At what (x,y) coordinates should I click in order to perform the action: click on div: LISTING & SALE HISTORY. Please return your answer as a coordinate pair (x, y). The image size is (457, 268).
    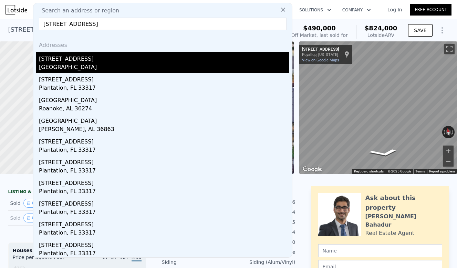
    Looking at the image, I should click on (77, 192).